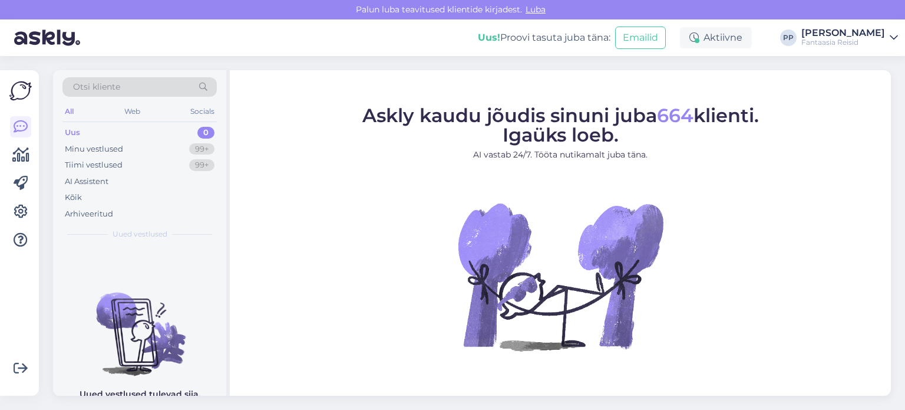 Image resolution: width=905 pixels, height=410 pixels. Describe the element at coordinates (641, 38) in the screenshot. I see `button: Emailid` at that location.